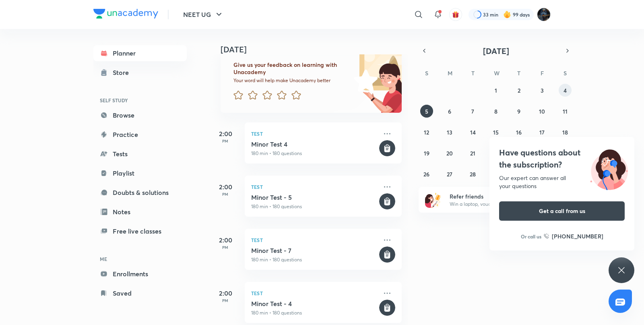 Image resolution: width=644 pixels, height=325 pixels. I want to click on img: streak, so click(507, 15).